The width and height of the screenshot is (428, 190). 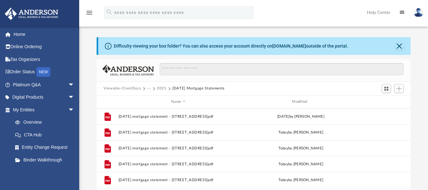 What do you see at coordinates (44, 97) in the screenshot?
I see `a: Digital Productsarrow_drop_down` at bounding box center [44, 97].